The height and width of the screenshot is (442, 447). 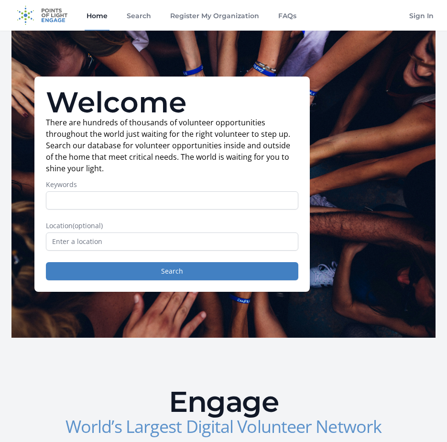 I want to click on span: (optional), so click(x=88, y=225).